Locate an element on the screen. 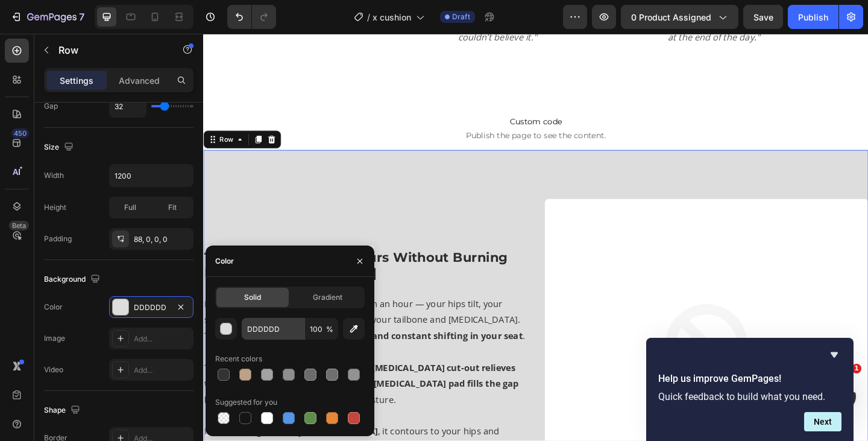 The width and height of the screenshot is (868, 441). strong: Comfy Cushion is located at coordinates (54, 363).